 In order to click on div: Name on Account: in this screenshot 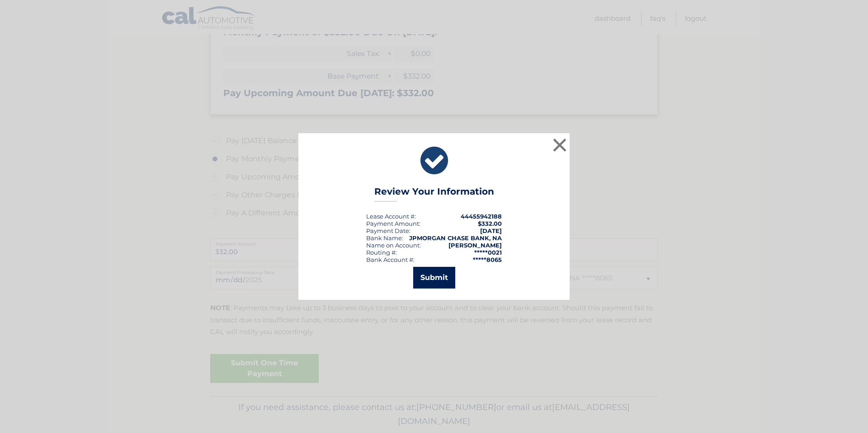, I will do `click(393, 245)`.